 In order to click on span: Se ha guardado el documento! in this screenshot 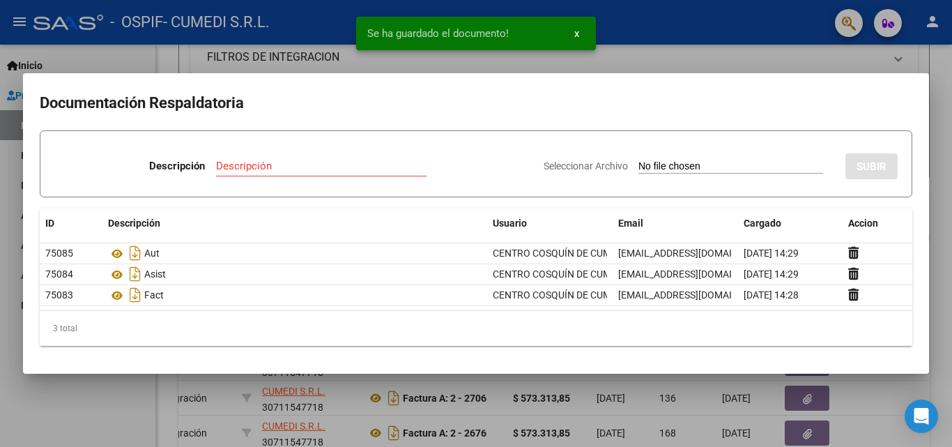, I will do `click(438, 33)`.